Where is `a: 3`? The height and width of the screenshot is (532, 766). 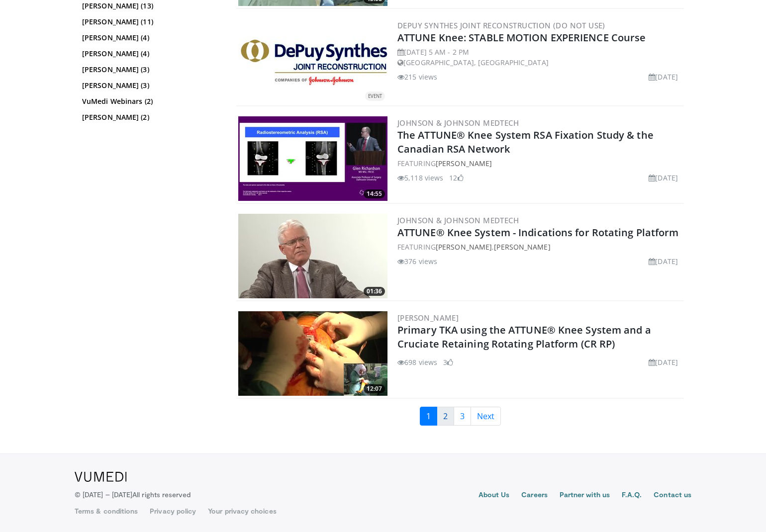 a: 3 is located at coordinates (462, 416).